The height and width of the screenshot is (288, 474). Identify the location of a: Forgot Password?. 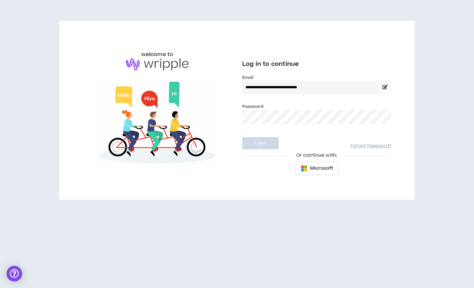
(371, 146).